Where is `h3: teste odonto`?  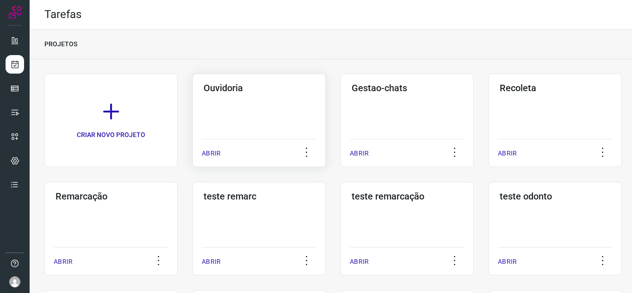
h3: teste odonto is located at coordinates (556, 196).